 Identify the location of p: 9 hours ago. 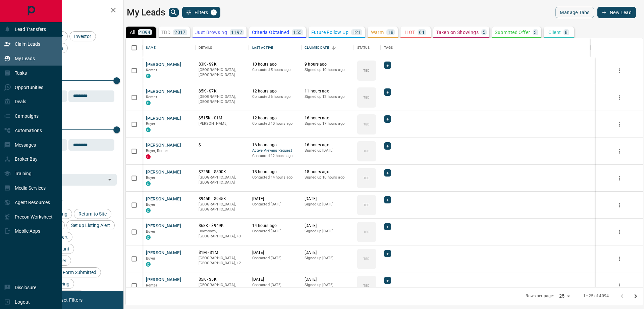
(327, 64).